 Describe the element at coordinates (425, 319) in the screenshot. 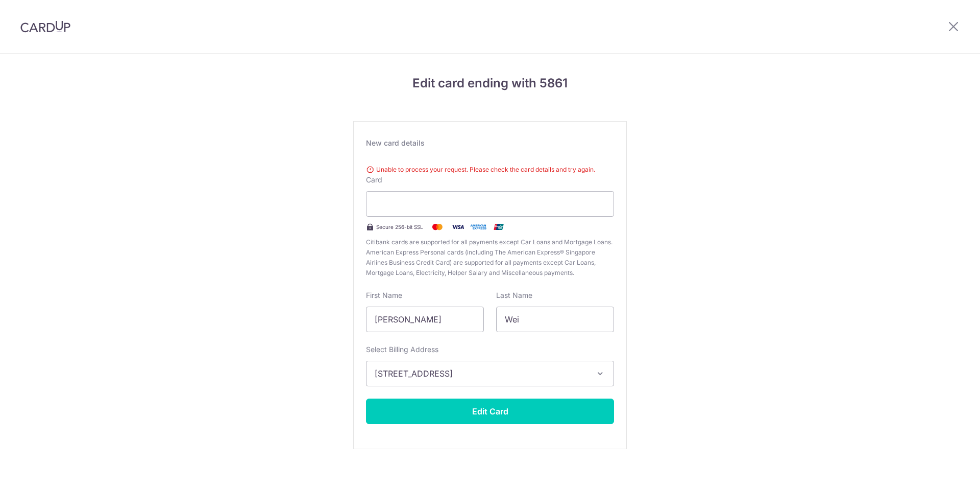

I see `input: Cardholder First Name` at that location.